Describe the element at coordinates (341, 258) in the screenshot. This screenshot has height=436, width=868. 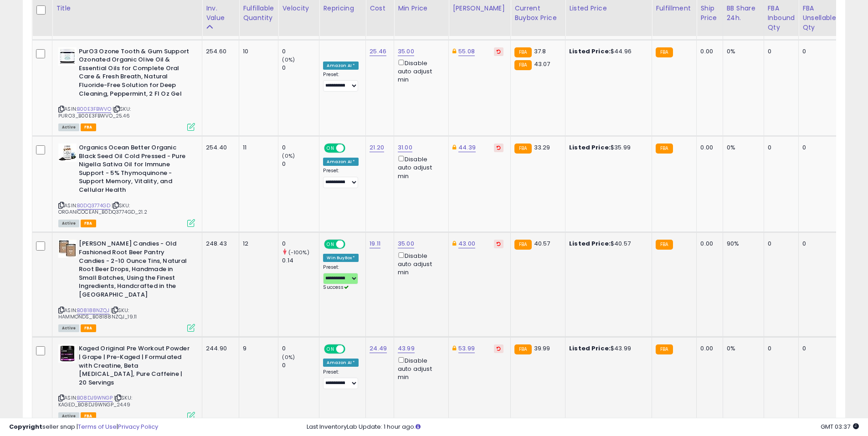
I see `div: Win BuyBox *` at that location.